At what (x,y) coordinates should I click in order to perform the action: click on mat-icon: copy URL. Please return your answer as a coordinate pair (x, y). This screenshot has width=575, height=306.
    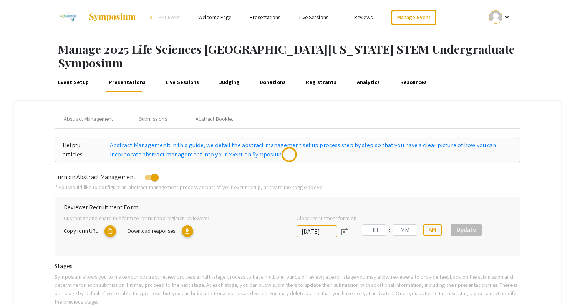
    Looking at the image, I should click on (110, 232).